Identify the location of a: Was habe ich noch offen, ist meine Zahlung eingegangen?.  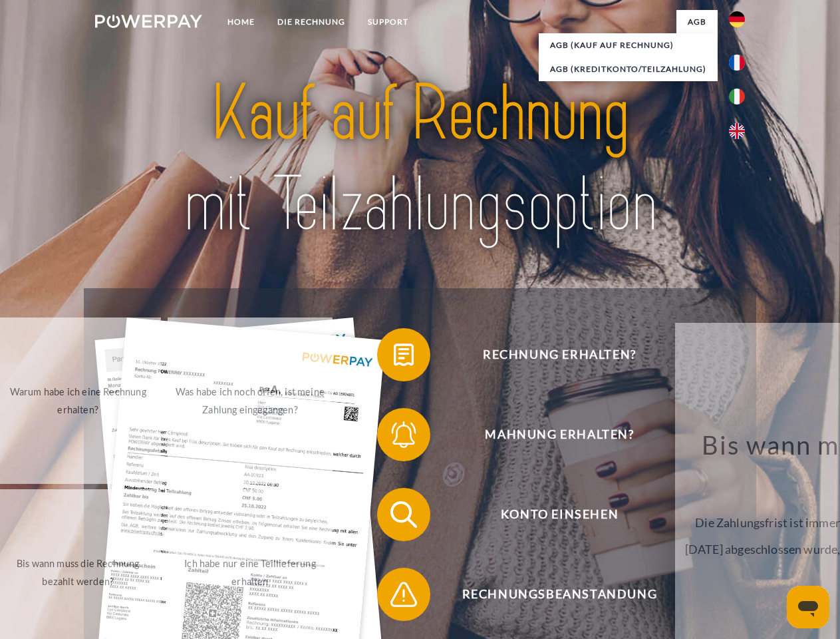
(250, 401).